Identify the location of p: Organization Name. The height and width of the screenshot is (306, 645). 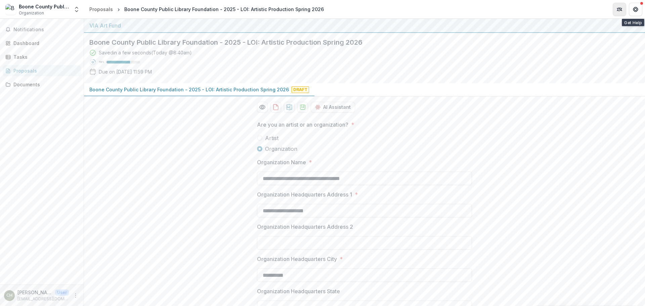
(281, 162).